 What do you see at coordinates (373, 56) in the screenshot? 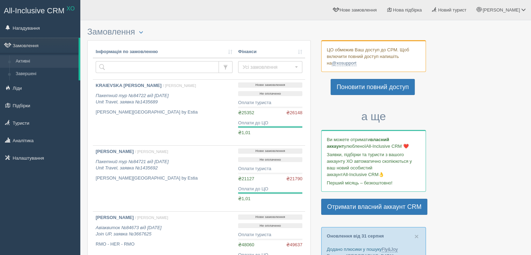
I see `div: ЦО обмежив Ваш доступ до СРМ. Щоб включити повний доступ напишіть на` at bounding box center [373, 56].